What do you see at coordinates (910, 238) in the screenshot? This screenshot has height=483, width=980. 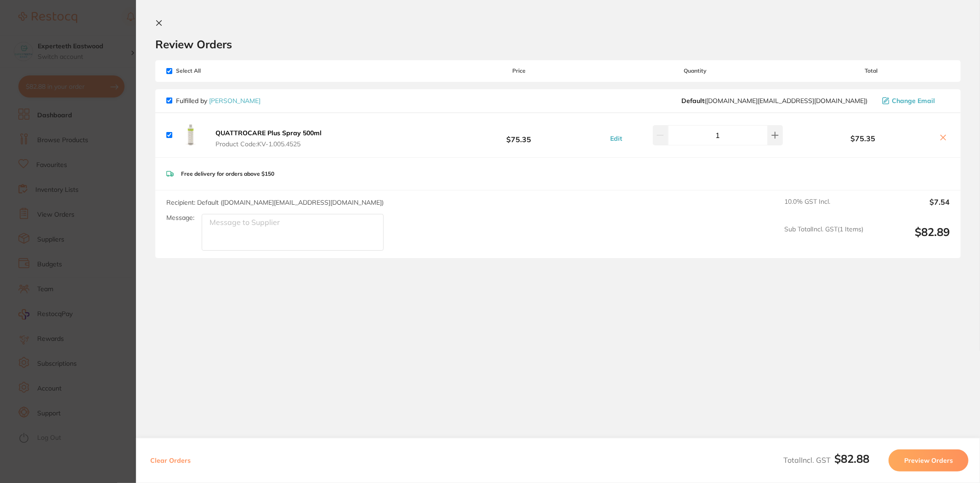 I see `output: $82.89` at bounding box center [910, 238].